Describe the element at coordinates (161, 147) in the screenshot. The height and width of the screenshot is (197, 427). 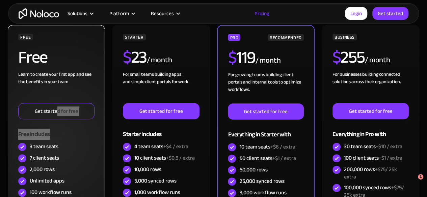
I see `div: 4 team seats` at that location.